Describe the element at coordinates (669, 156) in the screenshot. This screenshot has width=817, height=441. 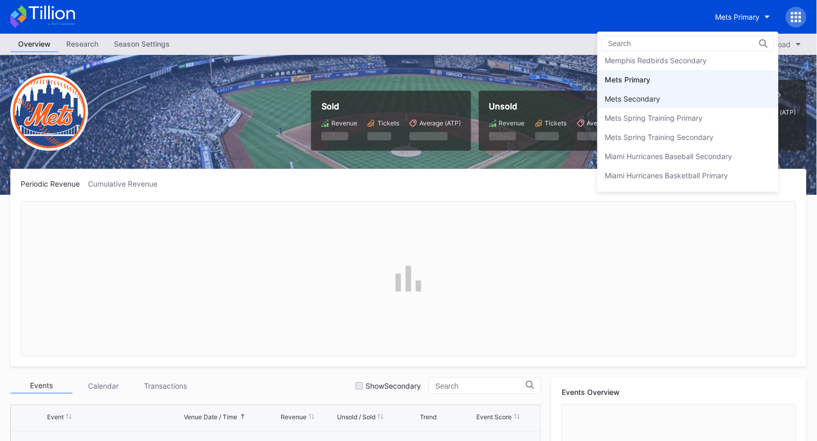
I see `div: Miami Hurricanes Baseball Secondary` at that location.